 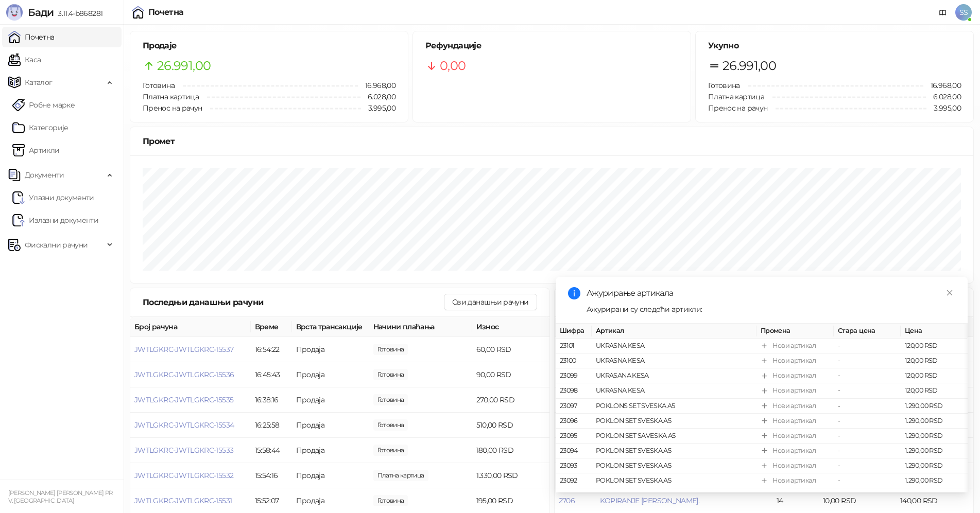 I want to click on td: UKRASANA KESA, so click(x=674, y=375).